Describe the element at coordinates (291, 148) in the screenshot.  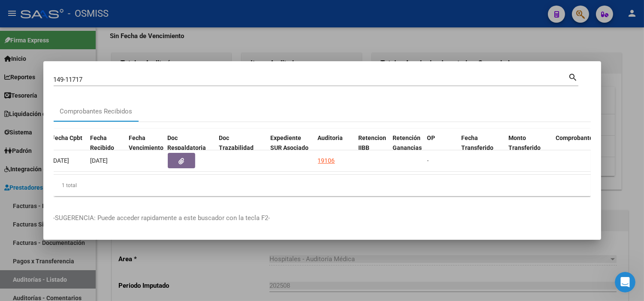
I see `datatable-header-cell: Expediente SUR Asociado` at that location.